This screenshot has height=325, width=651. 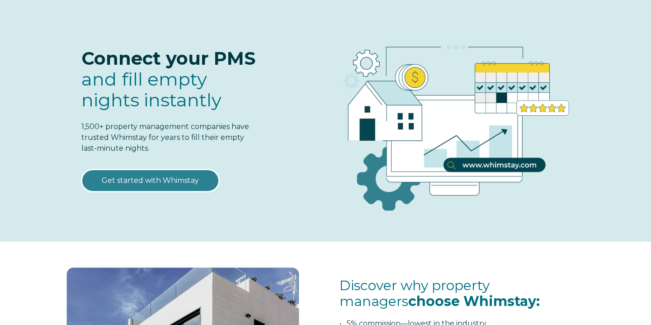 What do you see at coordinates (474, 301) in the screenshot?
I see `span: choose Whimstay:` at bounding box center [474, 301].